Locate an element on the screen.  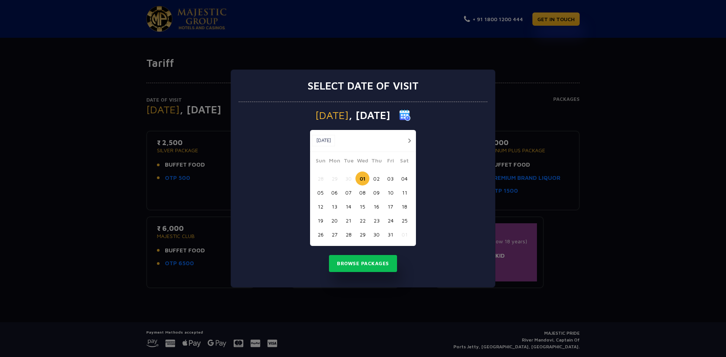
span: Mon is located at coordinates (334, 162).